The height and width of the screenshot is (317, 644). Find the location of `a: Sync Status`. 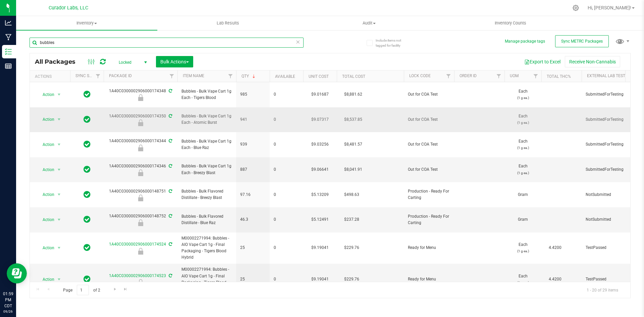

a: Sync Status is located at coordinates (88, 75).